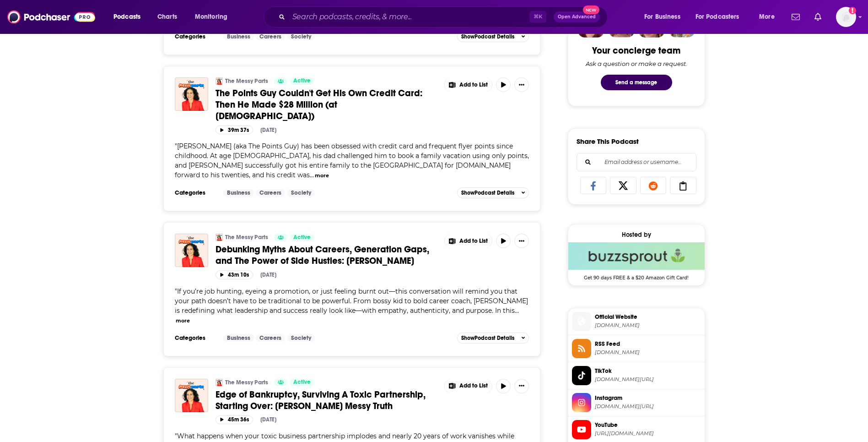 This screenshot has height=442, width=868. I want to click on span: RSS Feed, so click(648, 344).